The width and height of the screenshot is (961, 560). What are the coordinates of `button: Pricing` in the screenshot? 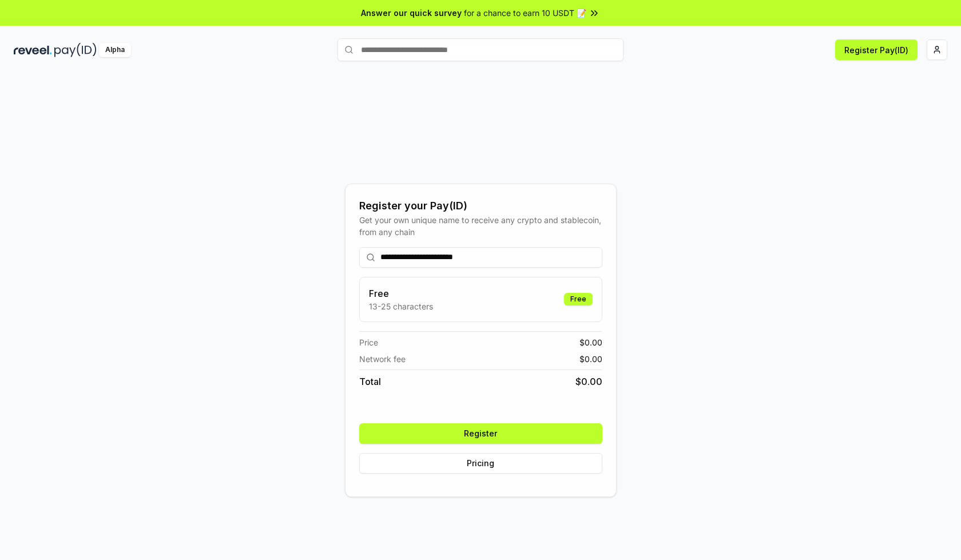 It's located at (480, 463).